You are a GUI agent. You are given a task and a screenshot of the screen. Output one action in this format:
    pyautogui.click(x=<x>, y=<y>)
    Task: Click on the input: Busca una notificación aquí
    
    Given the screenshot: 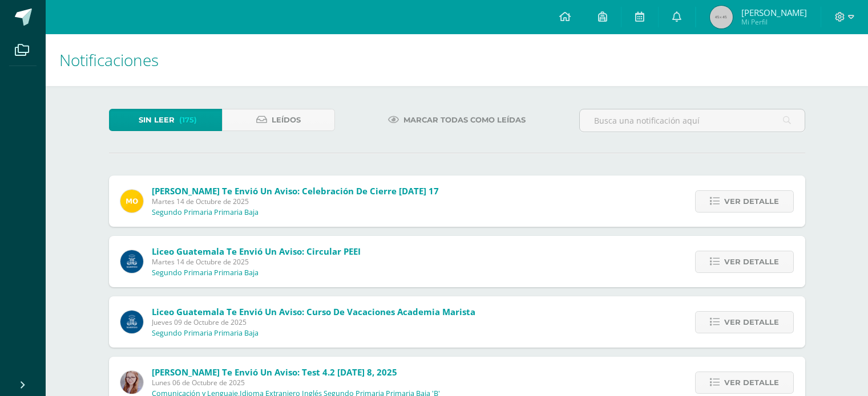 What is the action you would take?
    pyautogui.click(x=692, y=121)
    